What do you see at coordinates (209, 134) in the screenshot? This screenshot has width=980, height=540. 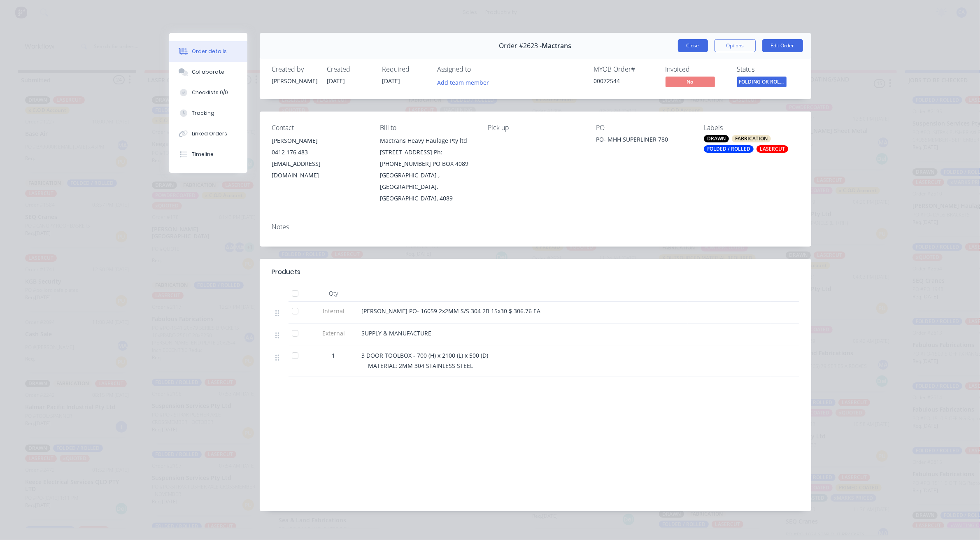 I see `div: Linked Orders` at bounding box center [209, 134].